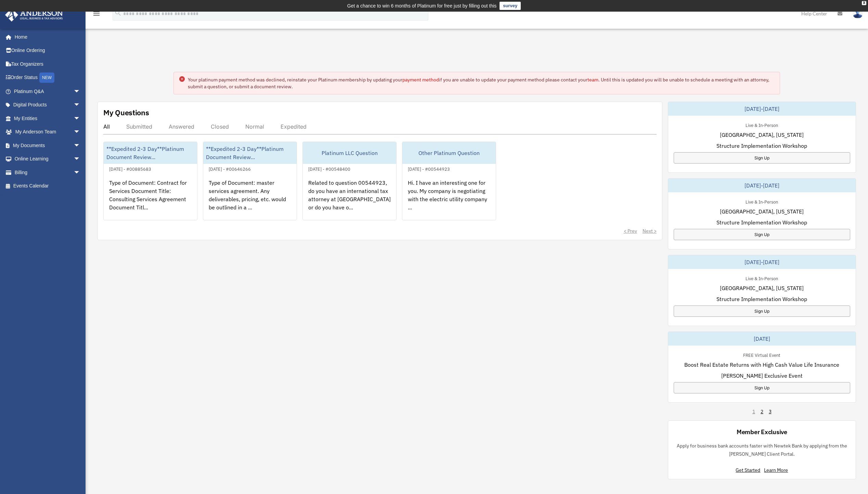 The image size is (868, 494). Describe the element at coordinates (48, 105) in the screenshot. I see `a: Digital Productsarrow_drop_down` at that location.